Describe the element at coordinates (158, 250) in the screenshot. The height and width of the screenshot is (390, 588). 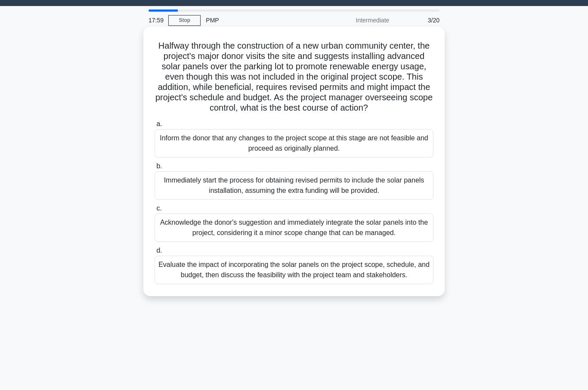
I see `span: d.` at that location.